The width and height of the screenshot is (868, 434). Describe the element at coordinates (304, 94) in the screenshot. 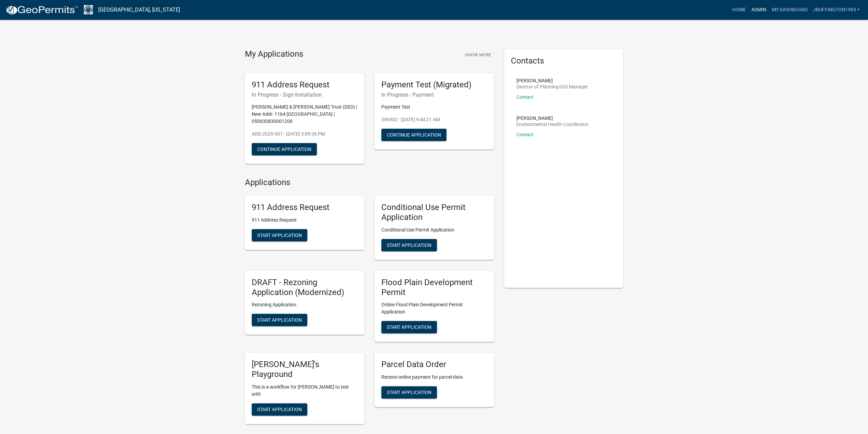

I see `h6: In Progress - Sign Installation` at that location.